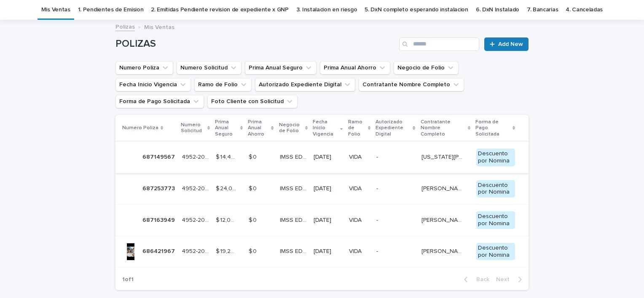 The image size is (644, 298). What do you see at coordinates (510, 279) in the screenshot?
I see `button: Next` at bounding box center [510, 279].